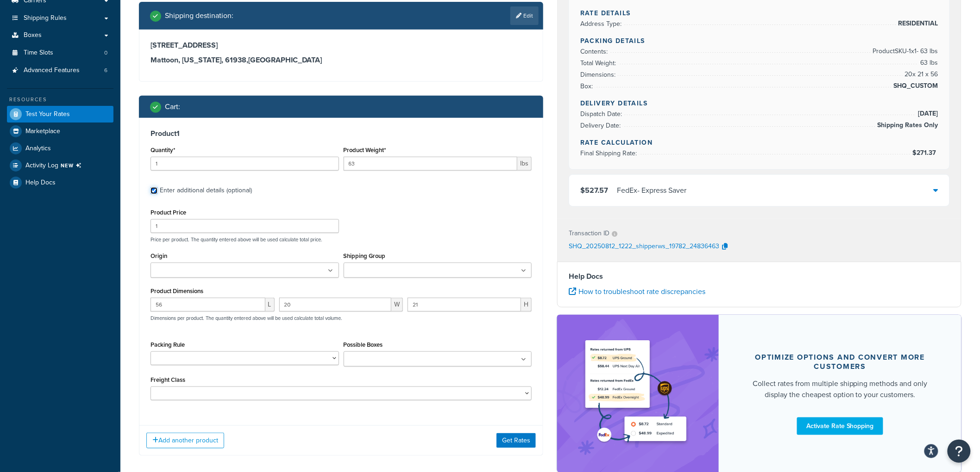  Describe the element at coordinates (601, 125) in the screenshot. I see `span: Delivery Date:` at that location.